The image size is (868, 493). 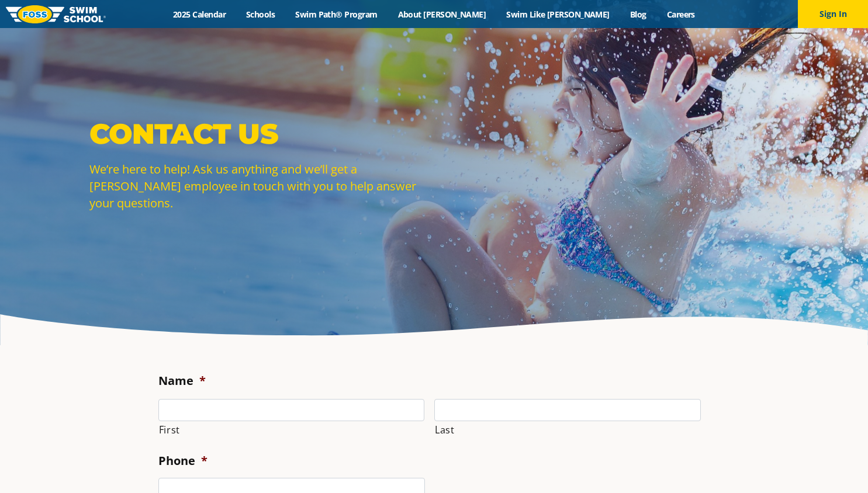 What do you see at coordinates (291, 410) in the screenshot?
I see `input: First name` at bounding box center [291, 410].